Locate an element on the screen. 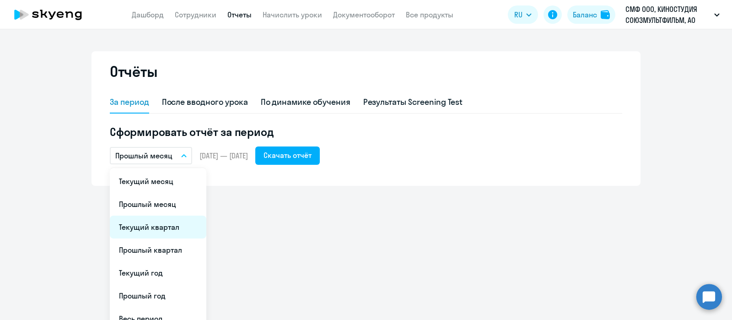  p: Прошлый месяц is located at coordinates (144, 156).